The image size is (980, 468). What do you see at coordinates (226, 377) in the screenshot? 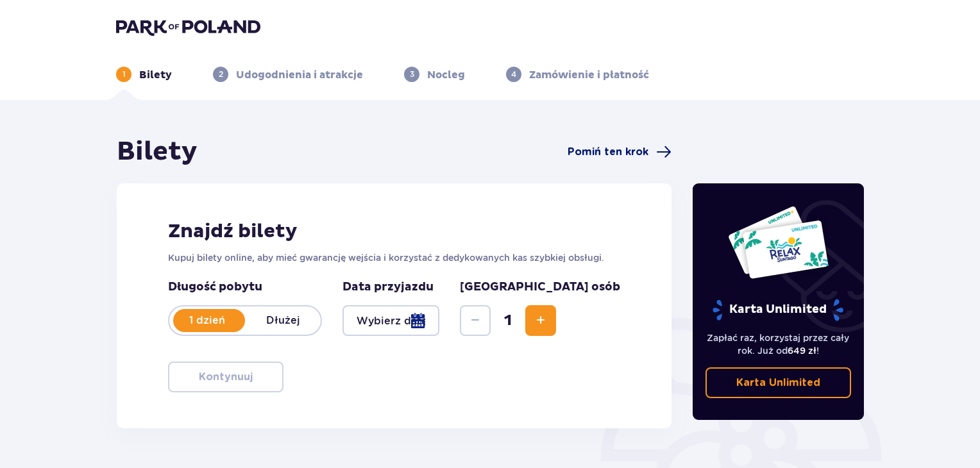
I see `button: Kontynuuj` at bounding box center [226, 377].